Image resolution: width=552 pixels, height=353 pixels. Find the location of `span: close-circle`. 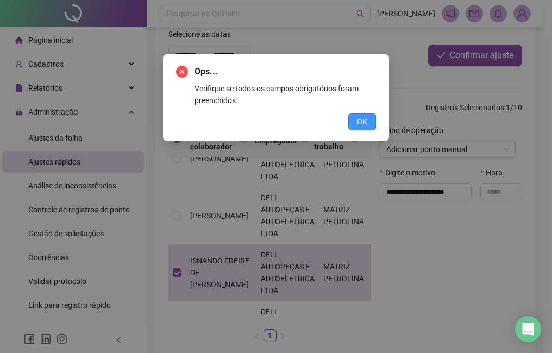

span: close-circle is located at coordinates (182, 72).